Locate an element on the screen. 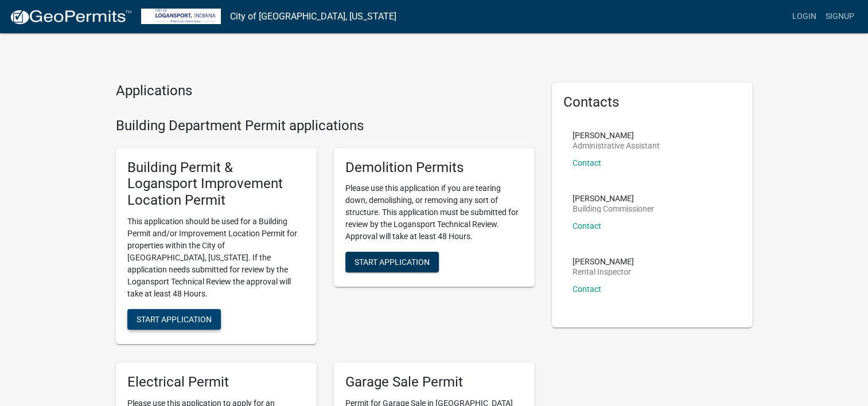  h4: Applications is located at coordinates (326, 91).